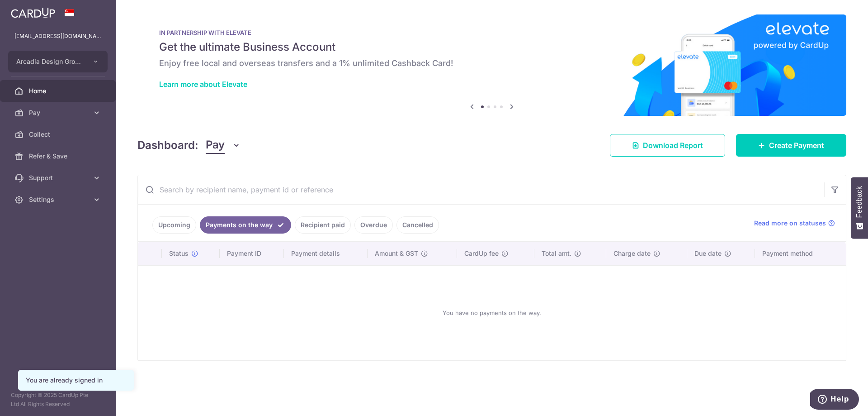  What do you see at coordinates (59, 178) in the screenshot?
I see `span: Support` at bounding box center [59, 178].